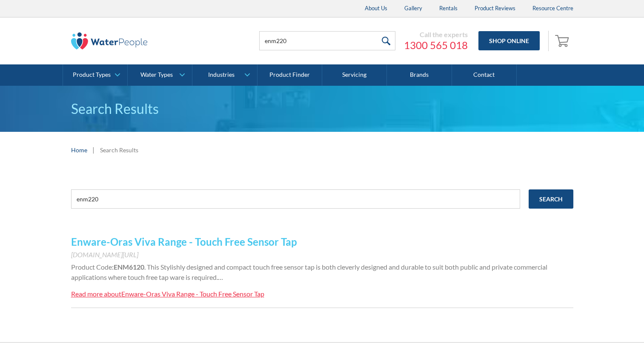  Describe the element at coordinates (95, 75) in the screenshot. I see `a: Product Types` at that location.